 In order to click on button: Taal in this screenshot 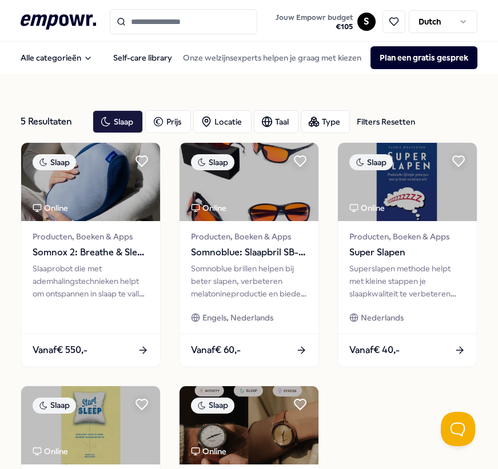, I will do `click(276, 122)`.